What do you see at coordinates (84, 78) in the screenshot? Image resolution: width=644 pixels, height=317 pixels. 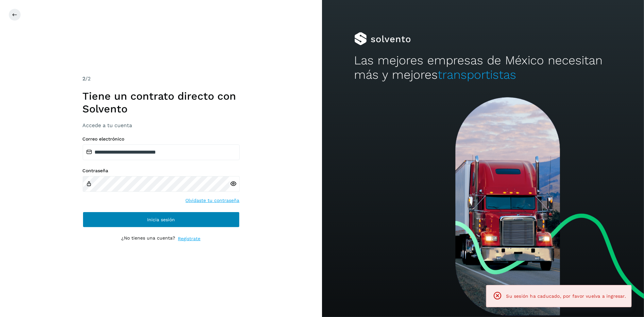 I see `span: 2` at bounding box center [84, 78].